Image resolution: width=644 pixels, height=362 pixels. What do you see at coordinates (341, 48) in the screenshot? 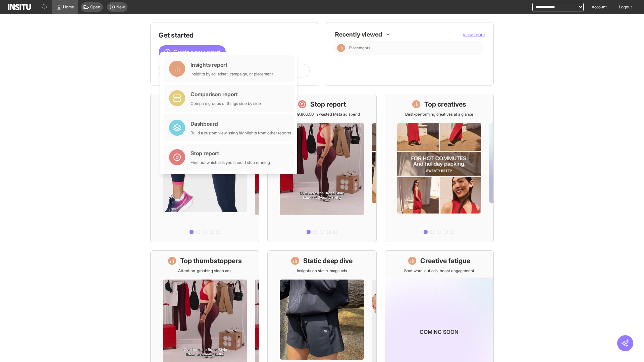
I see `div: Insights` at bounding box center [341, 48].